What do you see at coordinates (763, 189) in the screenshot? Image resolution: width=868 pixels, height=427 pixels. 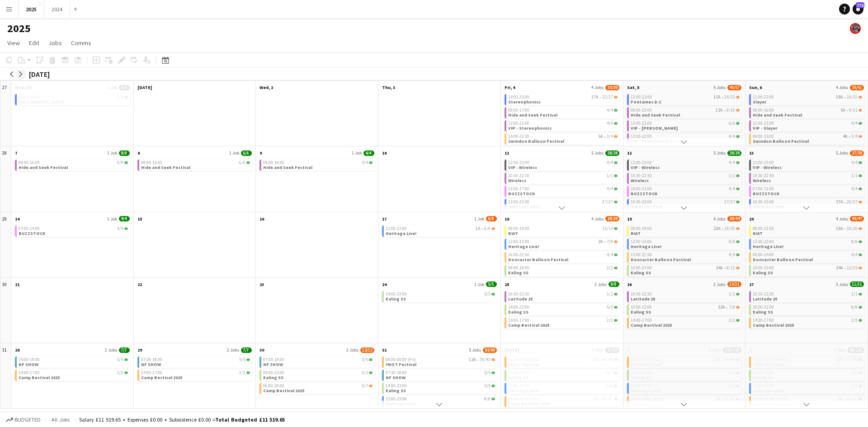 I see `span: 07:00-21:00` at bounding box center [763, 189].